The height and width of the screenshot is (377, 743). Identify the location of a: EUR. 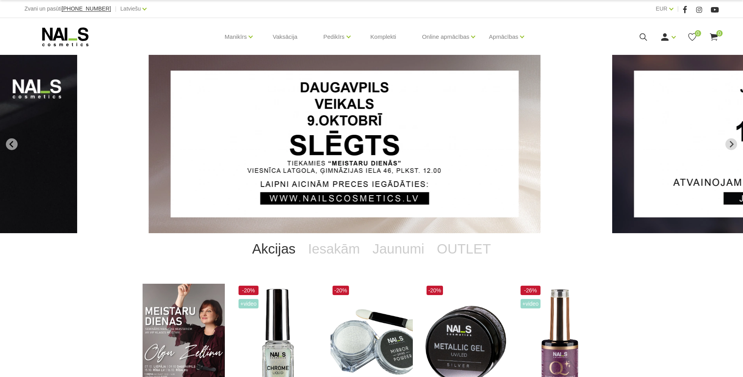
(662, 9).